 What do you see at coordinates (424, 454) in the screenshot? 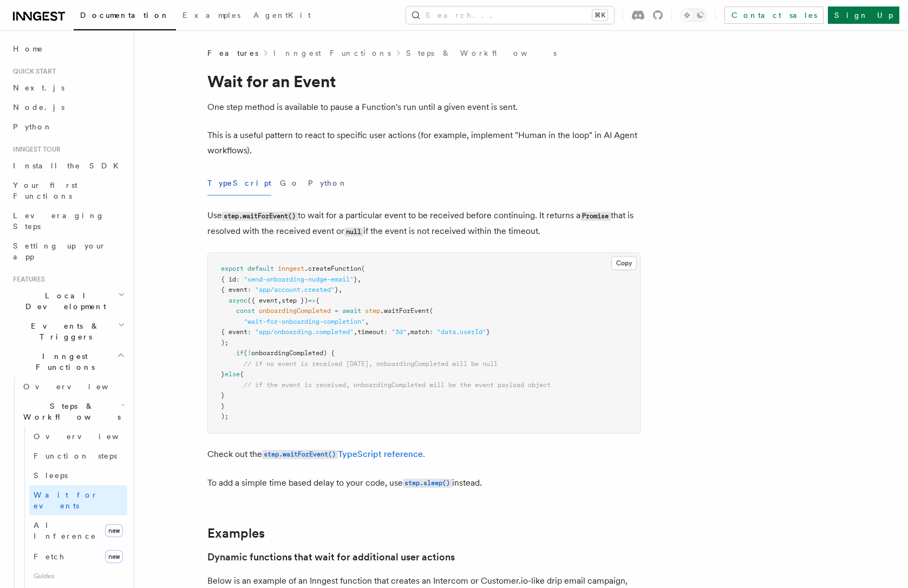
I see `p: Check out the` at bounding box center [424, 454].